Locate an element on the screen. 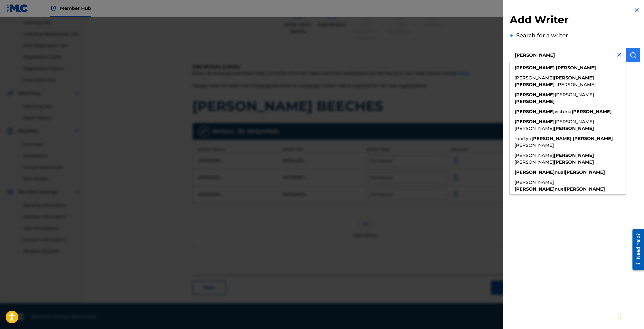 The width and height of the screenshot is (644, 329). div: Open Resource Center is located at coordinates (10, 23).